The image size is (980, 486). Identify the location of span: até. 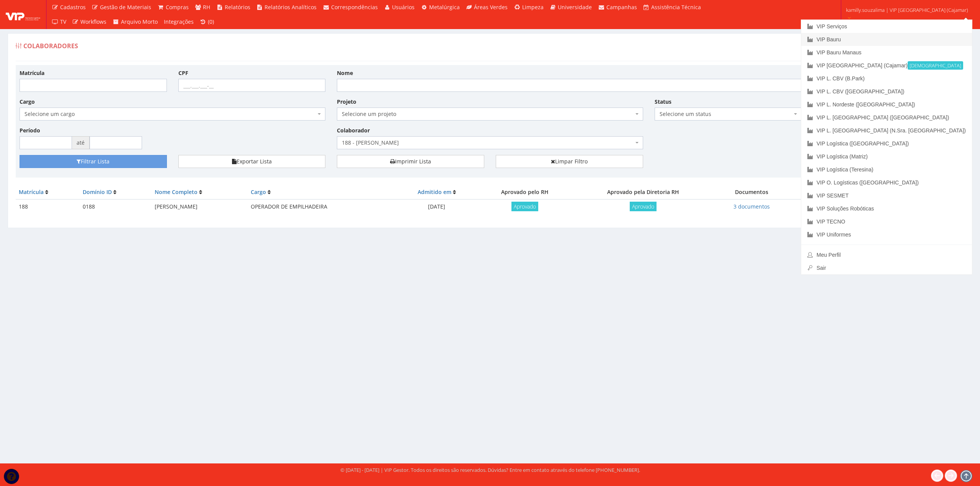
(81, 142).